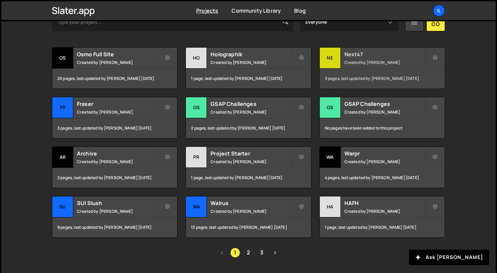 Image resolution: width=497 pixels, height=273 pixels. I want to click on div: Pagination, so click(248, 253).